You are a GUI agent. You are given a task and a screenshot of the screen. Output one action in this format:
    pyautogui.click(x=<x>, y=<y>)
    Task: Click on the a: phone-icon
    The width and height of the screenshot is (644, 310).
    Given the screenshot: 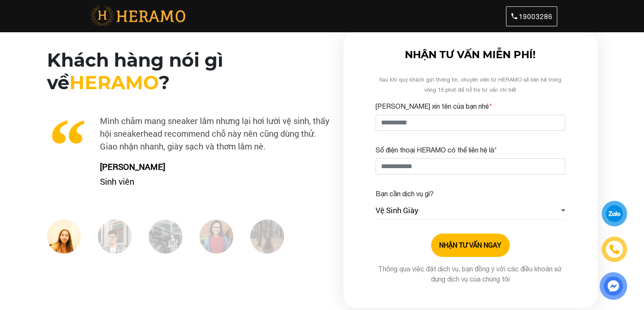 What is the action you would take?
    pyautogui.click(x=614, y=249)
    